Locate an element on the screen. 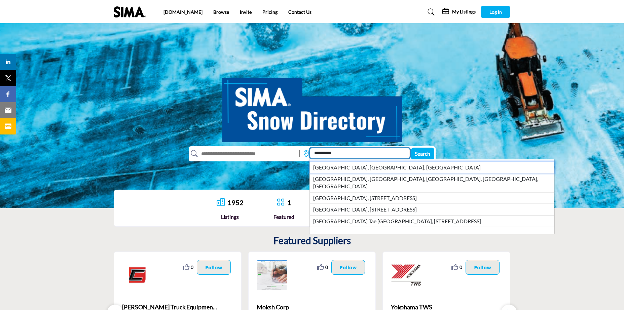  img: Rectangle%203585.svg is located at coordinates (300, 154).